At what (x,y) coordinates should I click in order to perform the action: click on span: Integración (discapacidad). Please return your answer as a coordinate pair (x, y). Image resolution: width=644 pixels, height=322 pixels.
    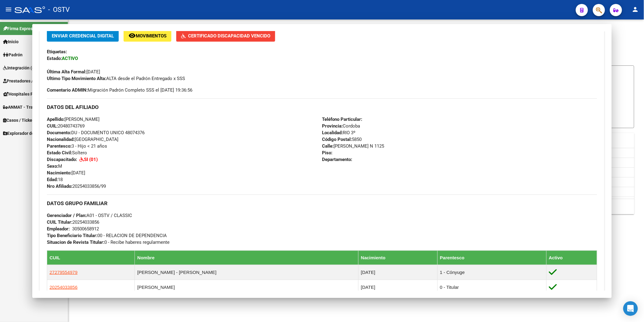
    Looking at the image, I should click on (31, 68).